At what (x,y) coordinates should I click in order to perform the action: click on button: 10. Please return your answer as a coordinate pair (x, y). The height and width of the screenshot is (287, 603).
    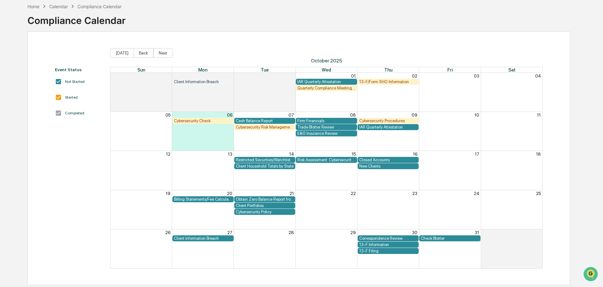
    Looking at the image, I should click on (476, 115).